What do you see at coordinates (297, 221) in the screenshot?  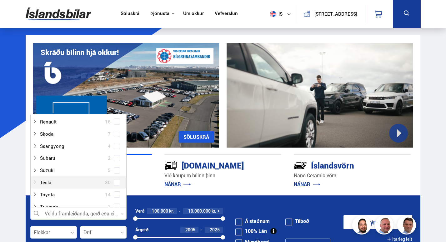 I see `label: Tilboð` at bounding box center [297, 221].